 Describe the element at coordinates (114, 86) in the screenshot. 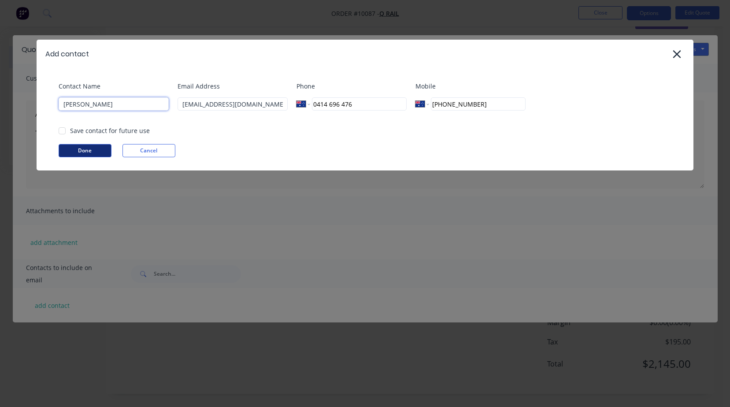

I see `label: Contact Name` at that location.